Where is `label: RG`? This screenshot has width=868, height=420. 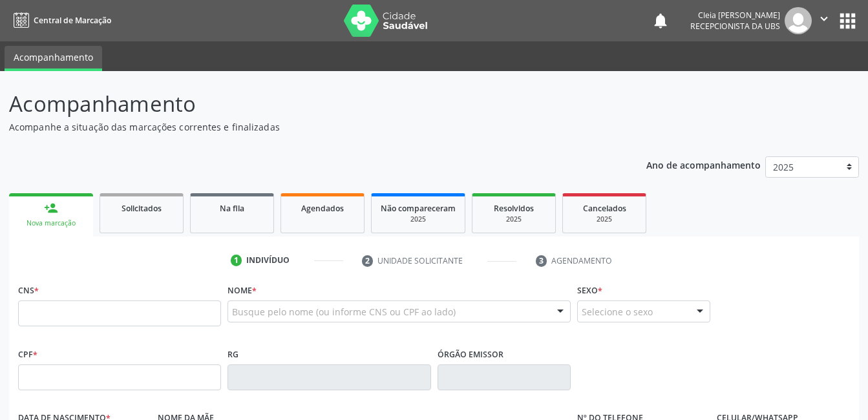
label: RG is located at coordinates (232, 354).